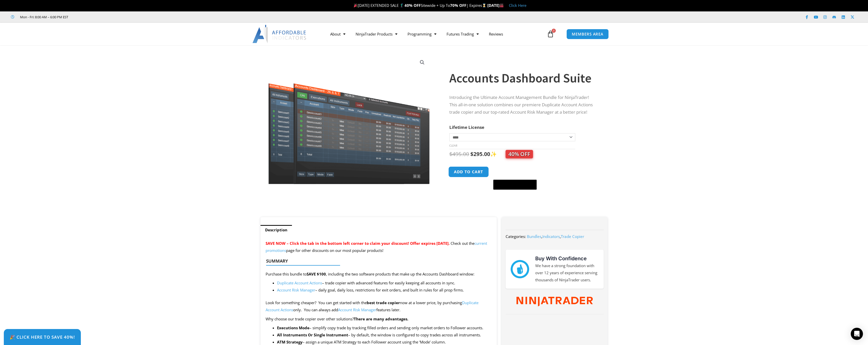  Describe the element at coordinates (523, 105) in the screenshot. I see `p: Introducing the Ultimate Account Management Bundle for NinjaTrader! This all-in-one solution comb...` at that location.